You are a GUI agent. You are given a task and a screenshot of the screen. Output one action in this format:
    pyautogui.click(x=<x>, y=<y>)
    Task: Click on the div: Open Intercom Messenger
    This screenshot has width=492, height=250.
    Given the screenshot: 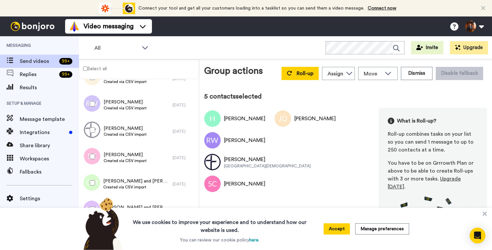 What is the action you would take?
    pyautogui.click(x=478, y=235)
    